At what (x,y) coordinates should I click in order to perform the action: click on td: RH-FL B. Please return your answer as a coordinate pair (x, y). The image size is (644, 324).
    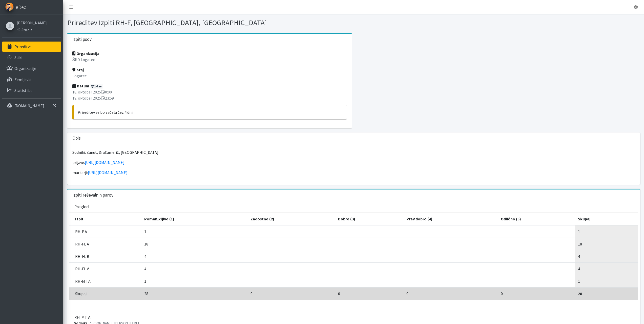
    Looking at the image, I should click on (105, 256).